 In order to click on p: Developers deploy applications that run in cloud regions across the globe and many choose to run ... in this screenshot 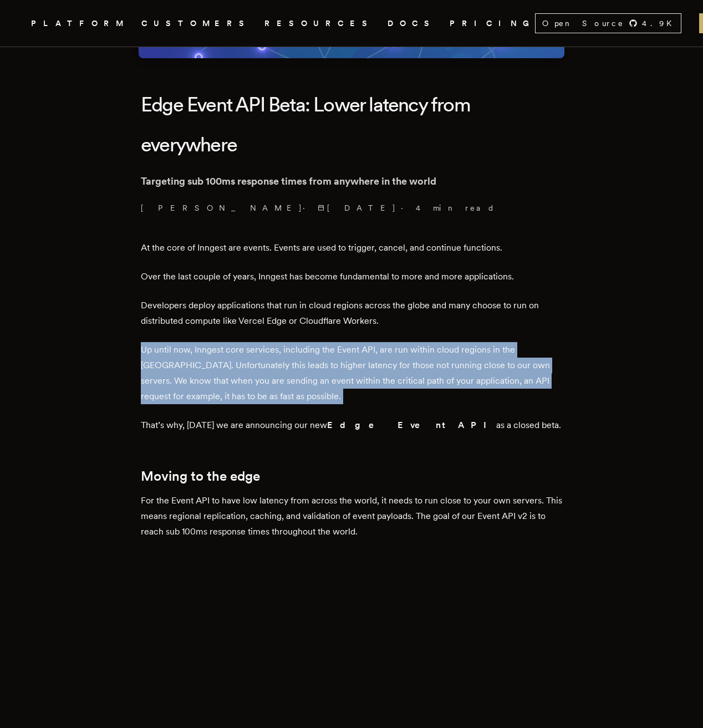, I will do `click(352, 313)`.